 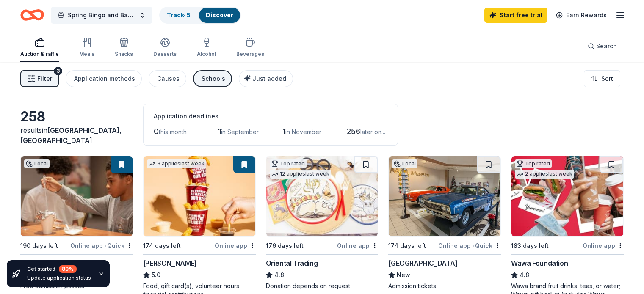 I want to click on span: in, so click(x=70, y=136).